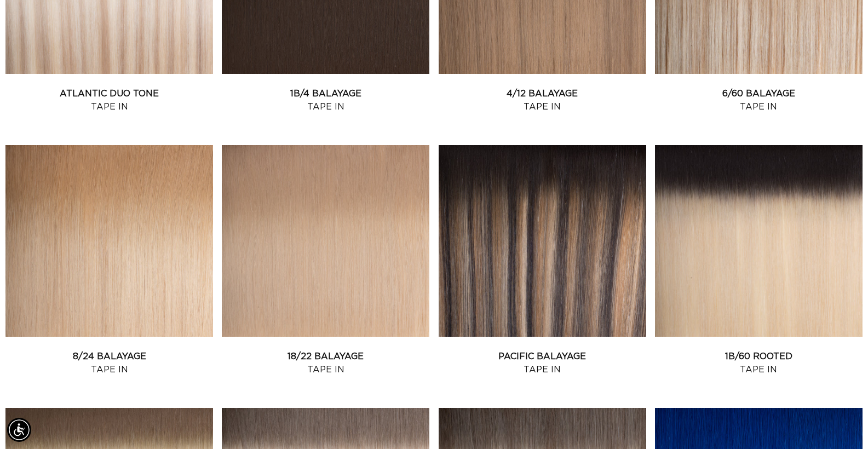  I want to click on div: Accessibility Menu, so click(19, 430).